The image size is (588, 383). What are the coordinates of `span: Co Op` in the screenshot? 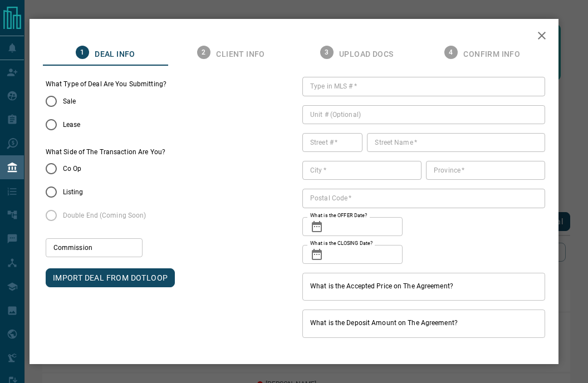 It's located at (72, 169).